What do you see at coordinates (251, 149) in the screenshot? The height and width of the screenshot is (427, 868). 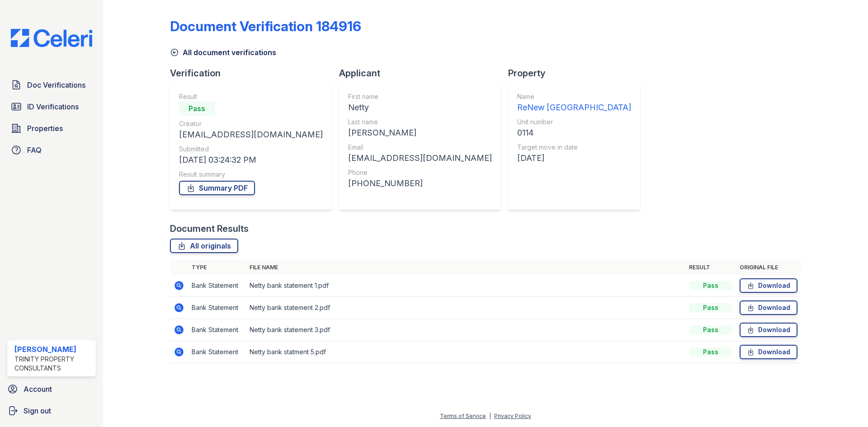 I see `div: Submitted` at bounding box center [251, 149].